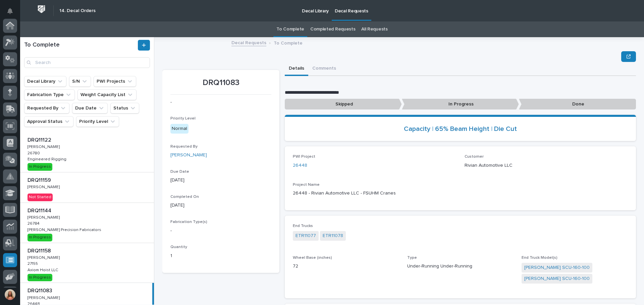 The image size is (644, 305). What do you see at coordinates (375, 29) in the screenshot?
I see `a: All Requests` at bounding box center [375, 29].